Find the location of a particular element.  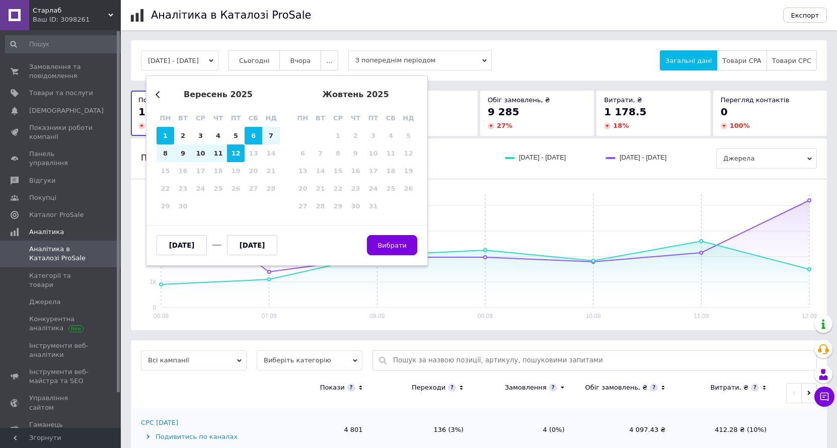

span: 18 % is located at coordinates (621, 125).